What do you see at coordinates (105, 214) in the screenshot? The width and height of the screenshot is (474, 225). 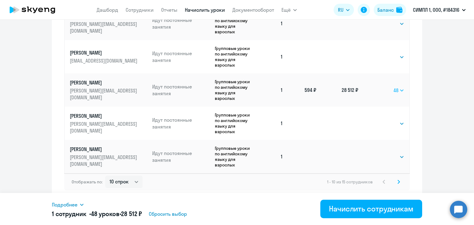 I see `span: 48 уроков` at bounding box center [105, 214].